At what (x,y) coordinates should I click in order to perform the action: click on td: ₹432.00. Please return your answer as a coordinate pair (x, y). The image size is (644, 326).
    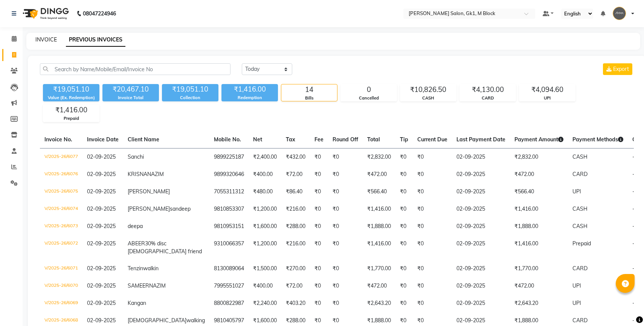
    Looking at the image, I should click on (295, 157).